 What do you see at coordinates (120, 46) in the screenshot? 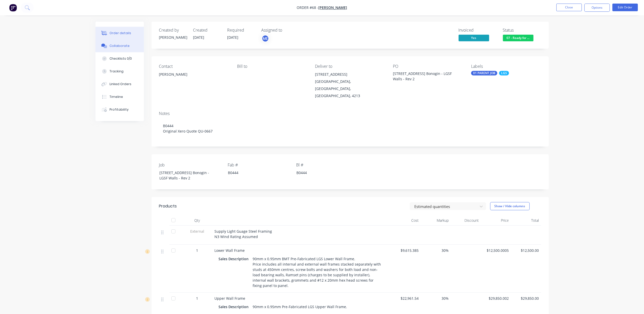
I see `button: Collaborate` at bounding box center [120, 46].